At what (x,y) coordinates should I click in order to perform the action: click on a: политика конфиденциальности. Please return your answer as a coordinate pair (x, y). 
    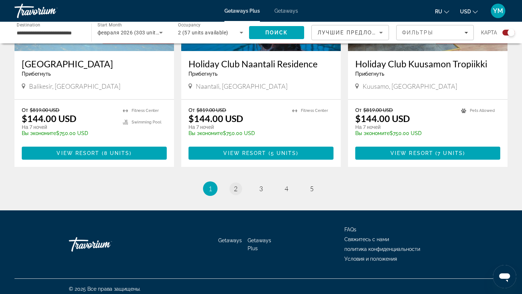
    Looking at the image, I should click on (382, 249).